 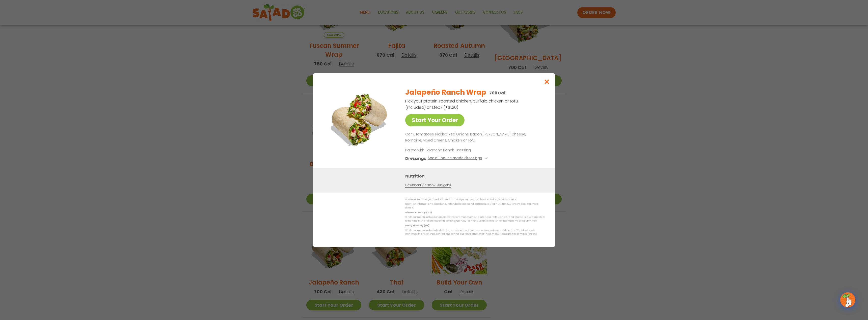 I want to click on h3: Dressings, so click(x=416, y=158).